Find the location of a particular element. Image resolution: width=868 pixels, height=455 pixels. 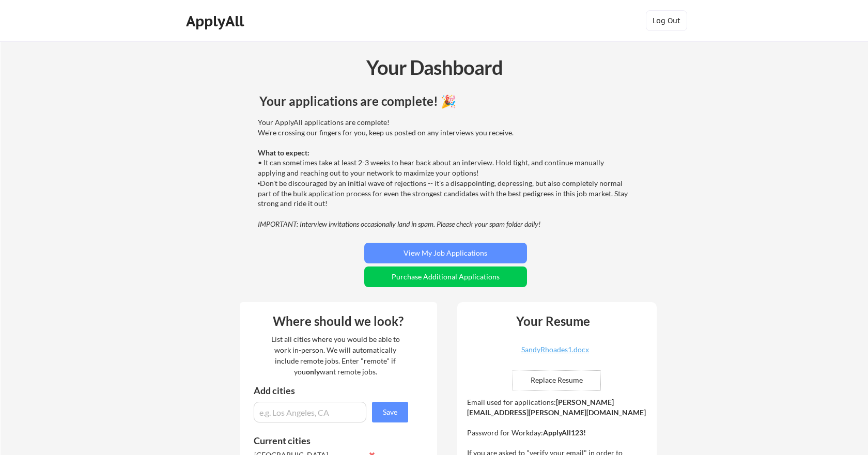

button: Purchase Additional Applications is located at coordinates (445, 277).